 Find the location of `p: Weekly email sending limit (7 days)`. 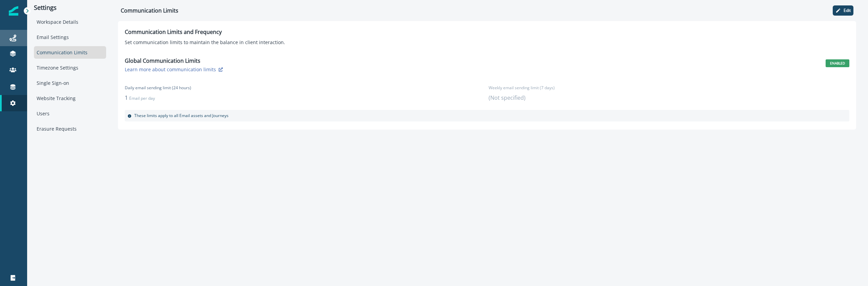

p: Weekly email sending limit (7 days) is located at coordinates (521, 88).